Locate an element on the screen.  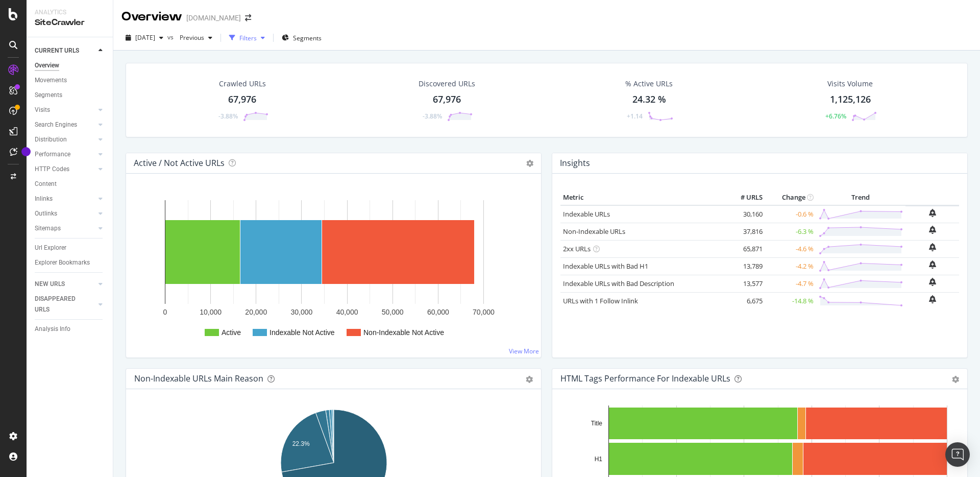
div: CURRENT URLS is located at coordinates (57, 50).